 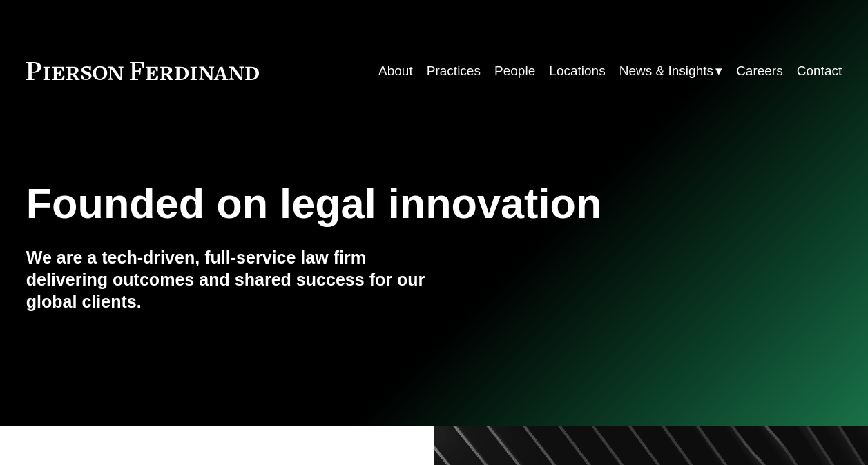 I want to click on span: News & Insights, so click(x=666, y=71).